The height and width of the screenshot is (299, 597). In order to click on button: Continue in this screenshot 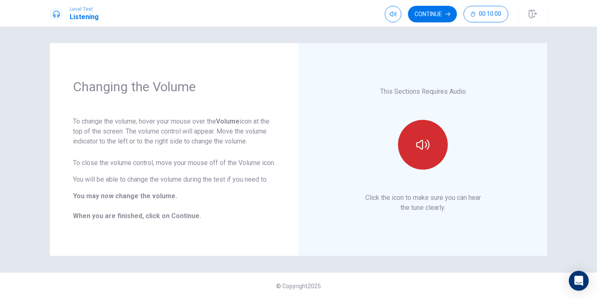, I will do `click(433, 14)`.